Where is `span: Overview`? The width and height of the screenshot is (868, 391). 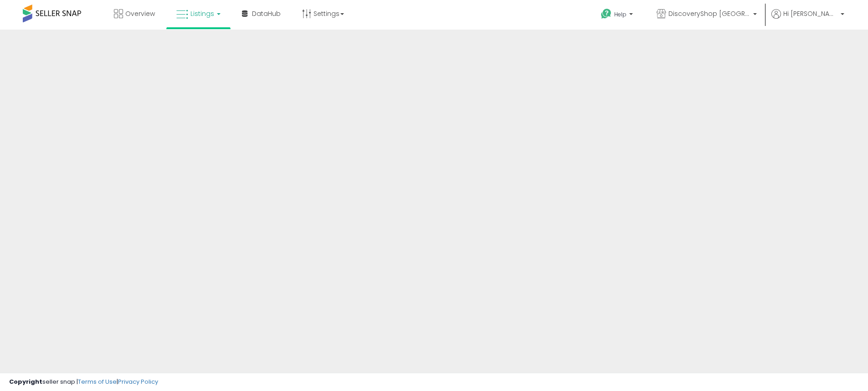 span: Overview is located at coordinates (140, 14).